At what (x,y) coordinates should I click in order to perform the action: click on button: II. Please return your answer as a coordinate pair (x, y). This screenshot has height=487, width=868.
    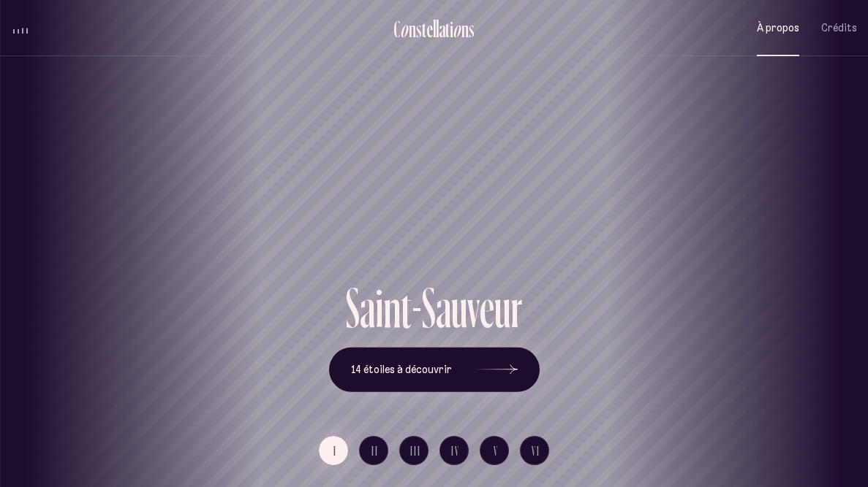
    Looking at the image, I should click on (374, 451).